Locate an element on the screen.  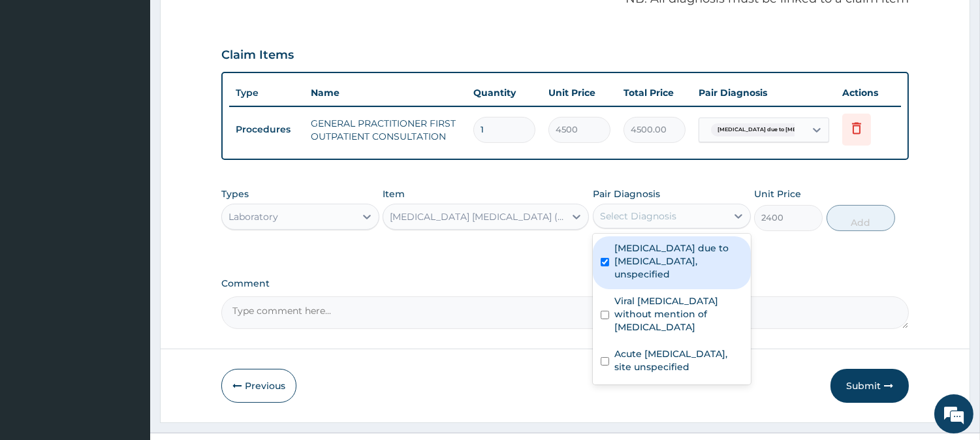
h3: Claim Items is located at coordinates (258, 56).